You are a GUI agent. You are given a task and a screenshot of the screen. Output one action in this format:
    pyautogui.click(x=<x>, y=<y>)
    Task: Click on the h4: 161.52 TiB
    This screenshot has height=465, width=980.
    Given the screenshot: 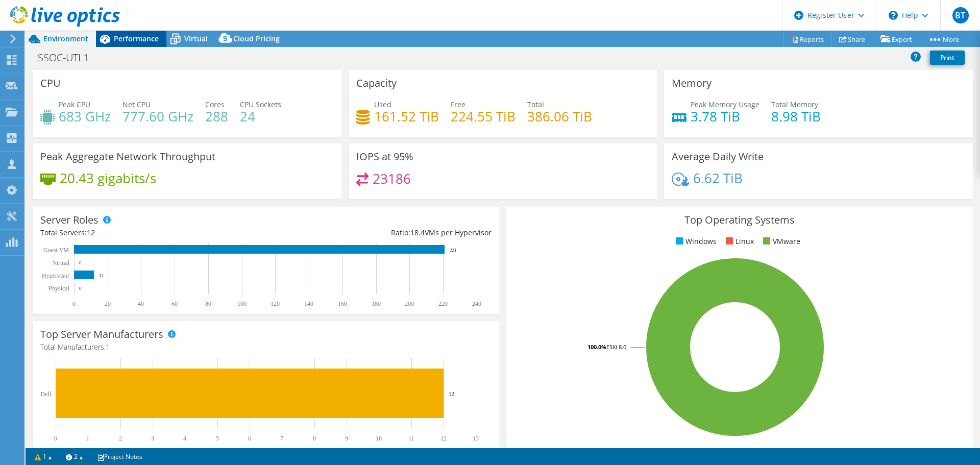 What is the action you would take?
    pyautogui.click(x=406, y=116)
    